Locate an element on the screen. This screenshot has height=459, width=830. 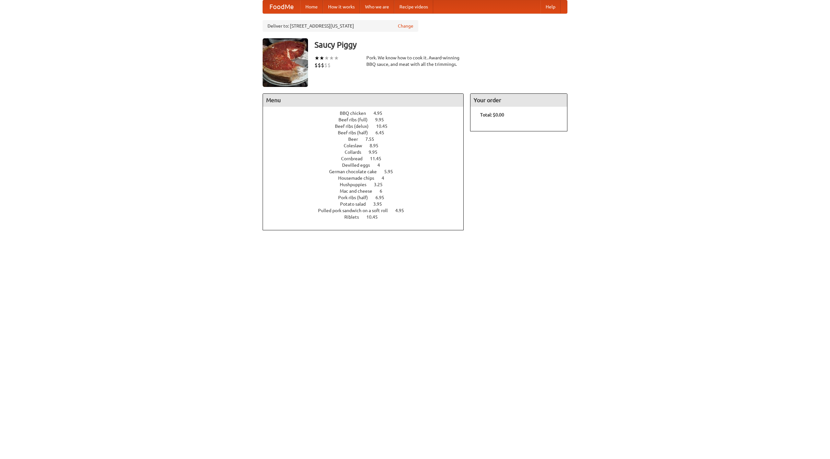
a: Recipe videos is located at coordinates (413, 7).